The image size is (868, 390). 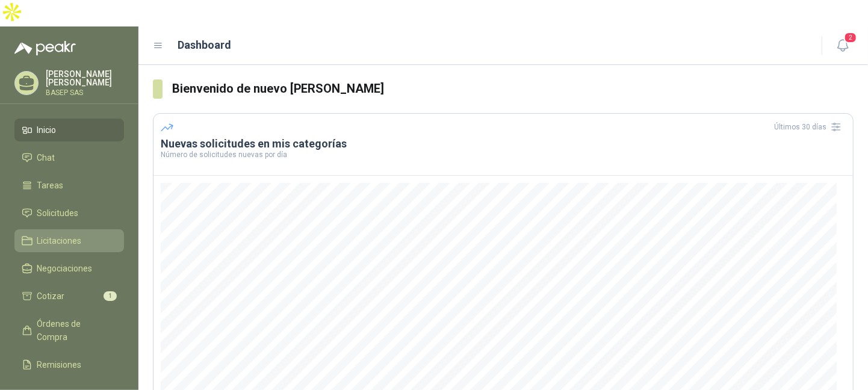 I want to click on span: Inicio, so click(x=47, y=130).